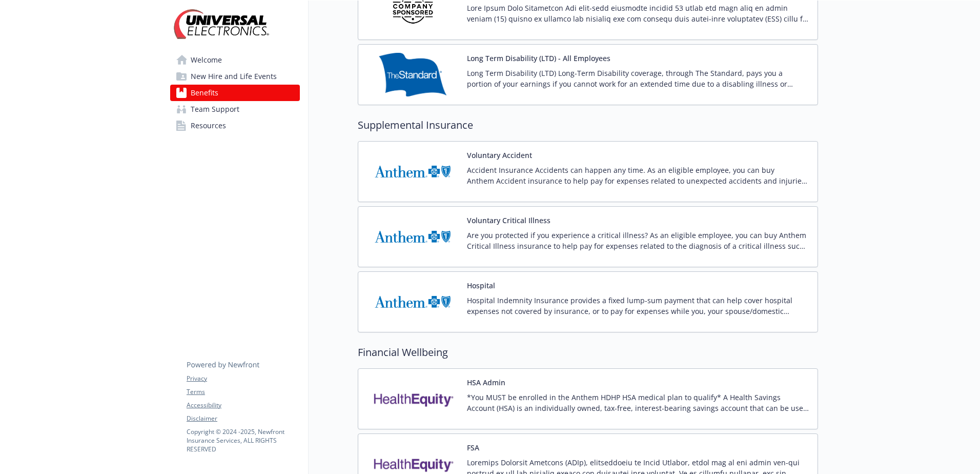  Describe the element at coordinates (486, 383) in the screenshot. I see `button: HSA Admin` at that location.